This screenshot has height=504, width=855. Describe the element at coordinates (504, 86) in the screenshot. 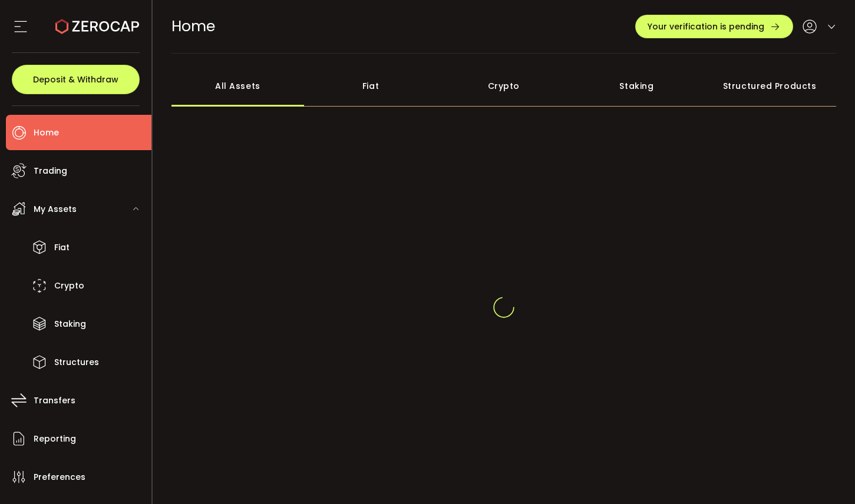

I see `div: Crypto` at that location.